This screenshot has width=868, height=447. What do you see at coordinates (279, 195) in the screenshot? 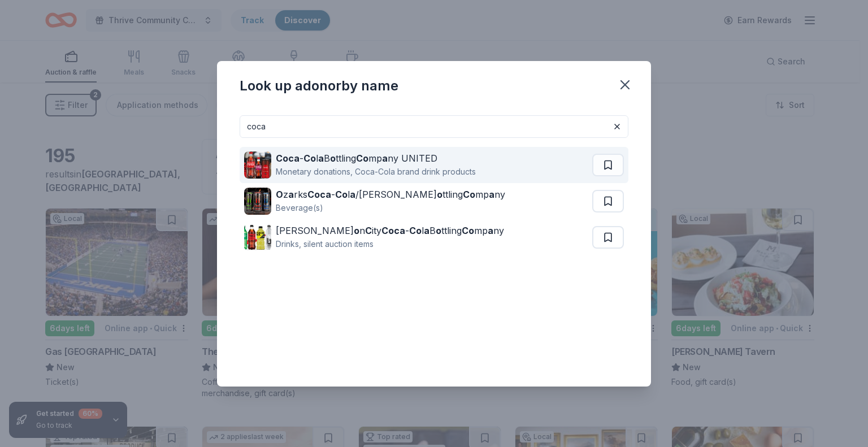
I see `strong: O` at bounding box center [279, 195].